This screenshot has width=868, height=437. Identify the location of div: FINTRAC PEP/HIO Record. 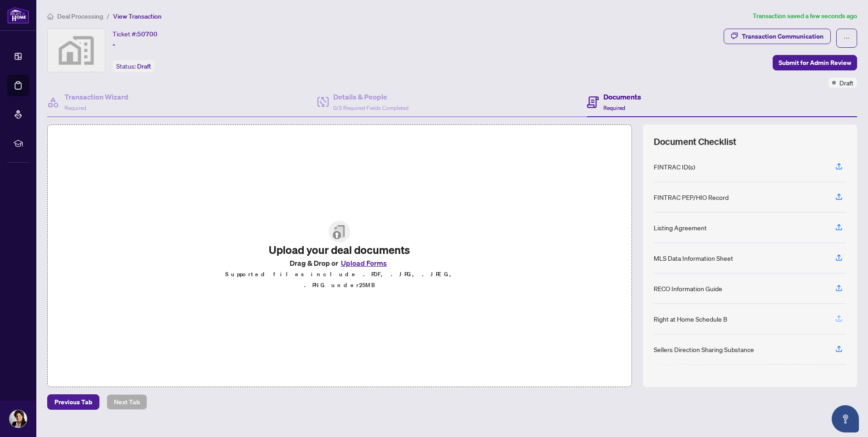
(691, 197).